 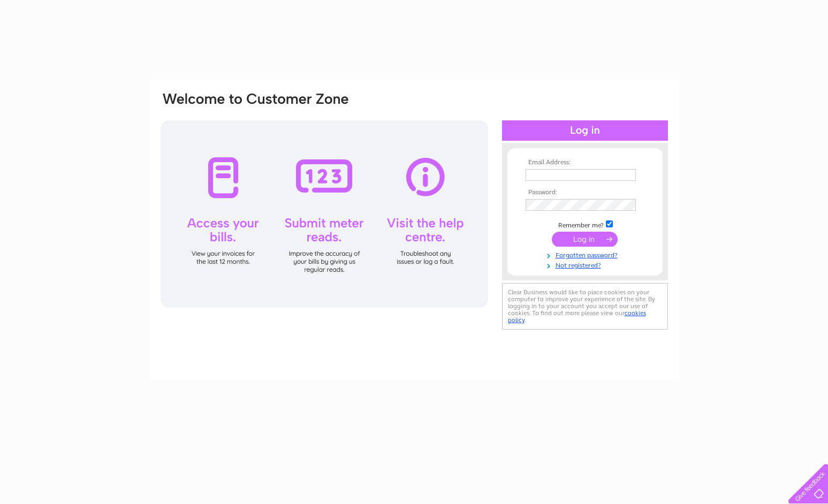 I want to click on a: cookies policy, so click(x=576, y=316).